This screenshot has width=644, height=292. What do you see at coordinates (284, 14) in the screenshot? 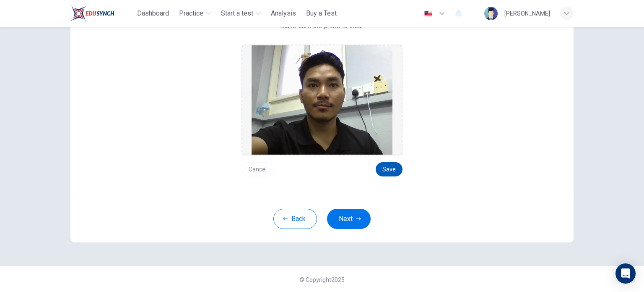
I see `button: Analysis` at bounding box center [284, 14].